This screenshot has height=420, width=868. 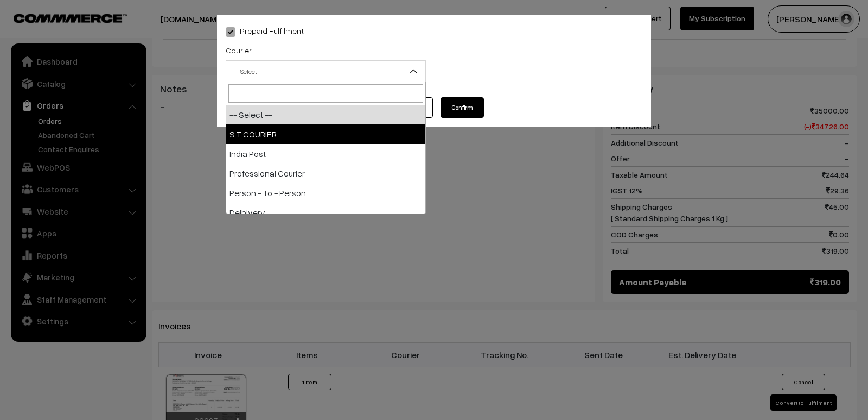 What do you see at coordinates (326, 134) in the screenshot?
I see `li: S T COURIER` at bounding box center [326, 134].